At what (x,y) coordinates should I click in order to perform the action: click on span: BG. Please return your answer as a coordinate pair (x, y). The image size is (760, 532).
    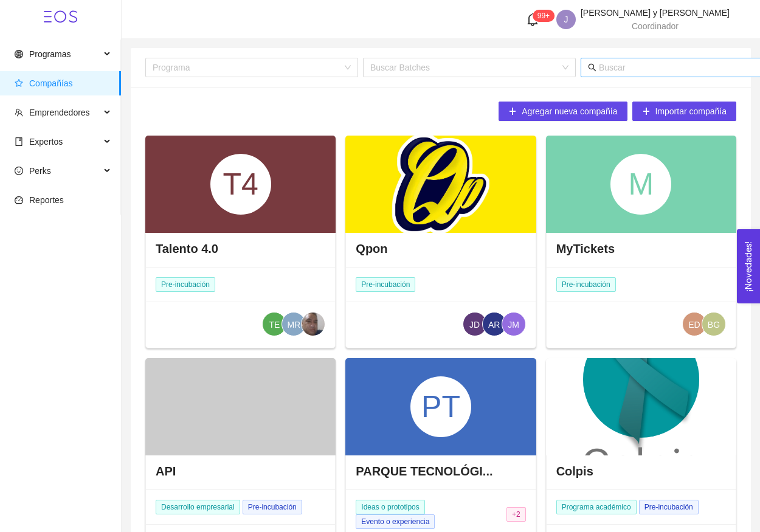
    Looking at the image, I should click on (714, 324).